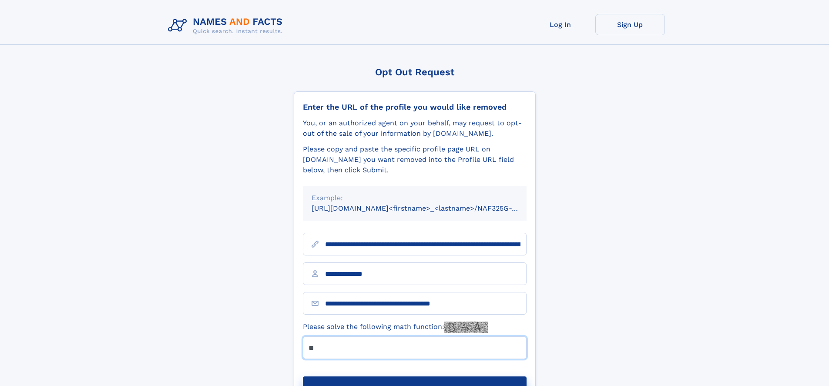 This screenshot has width=829, height=386. I want to click on a: Sign Up, so click(630, 24).